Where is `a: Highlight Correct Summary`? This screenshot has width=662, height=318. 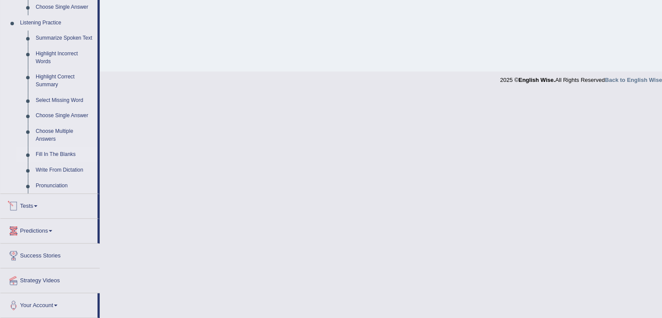 a: Highlight Correct Summary is located at coordinates (64, 81).